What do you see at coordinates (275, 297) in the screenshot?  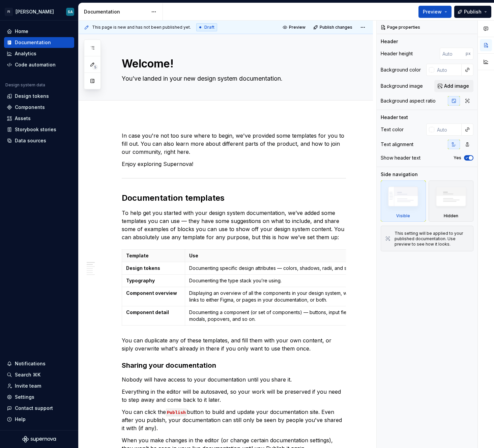 I see `p: Displaying an overview of all the components in your design system, with links to either Figma, o...` at bounding box center [275, 297].